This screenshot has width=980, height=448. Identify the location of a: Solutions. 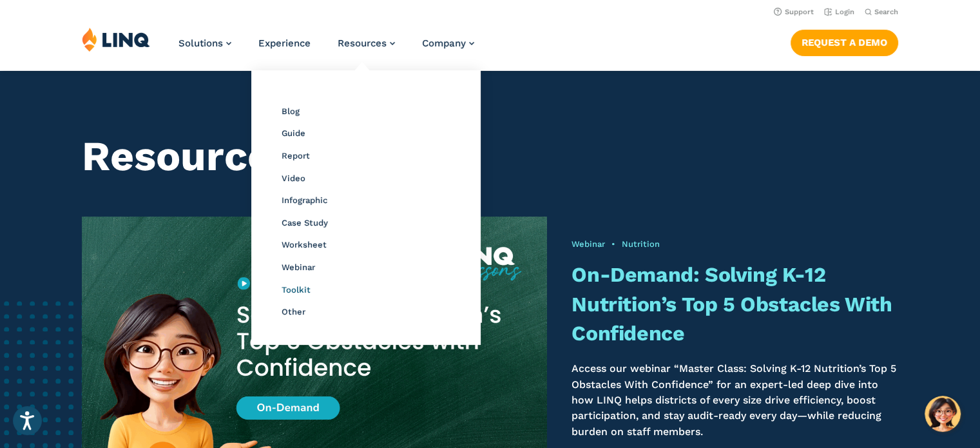
(205, 43).